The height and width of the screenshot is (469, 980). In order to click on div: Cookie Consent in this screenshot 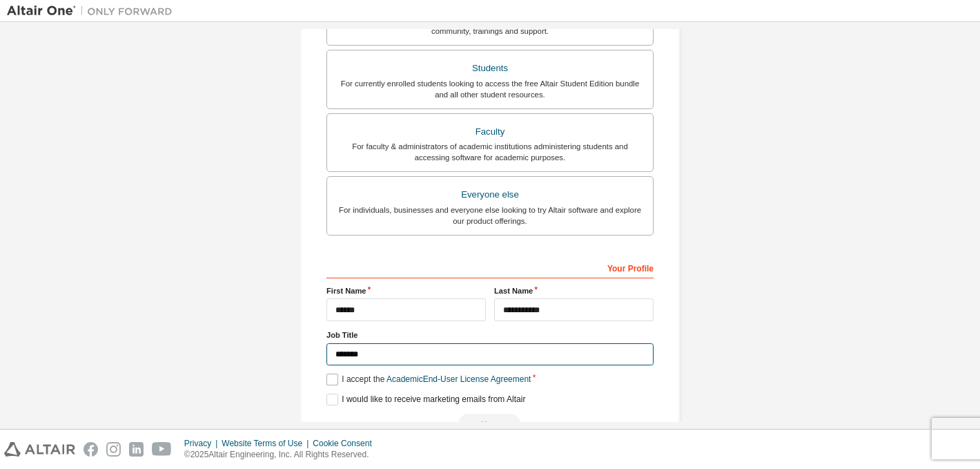, I will do `click(346, 443)`.